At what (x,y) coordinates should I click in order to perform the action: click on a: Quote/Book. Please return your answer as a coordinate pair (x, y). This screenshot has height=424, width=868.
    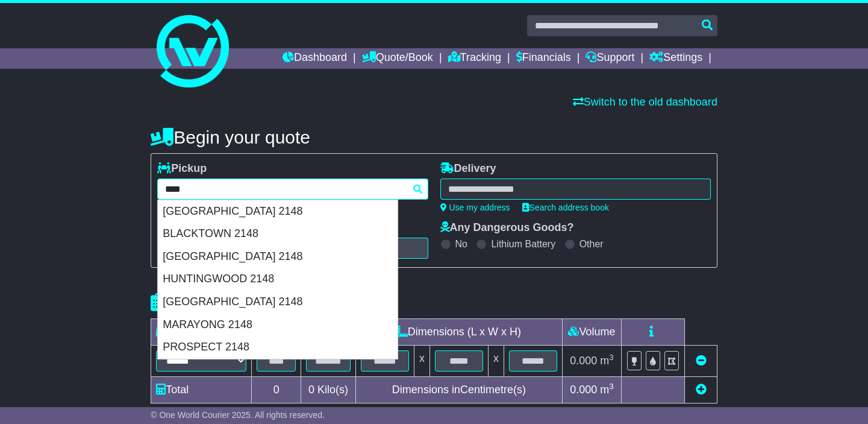
    Looking at the image, I should click on (397, 58).